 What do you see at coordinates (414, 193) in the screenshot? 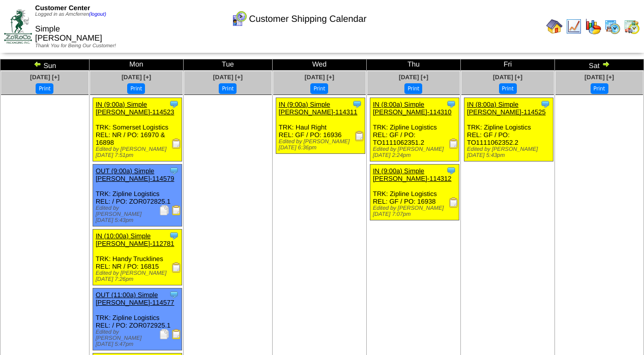
I see `div: TRK: Zipline Logistics REL: GF / PO: 16938` at bounding box center [414, 193].